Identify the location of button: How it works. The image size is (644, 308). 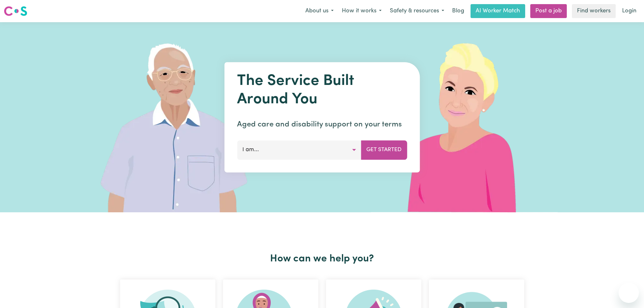
(362, 11).